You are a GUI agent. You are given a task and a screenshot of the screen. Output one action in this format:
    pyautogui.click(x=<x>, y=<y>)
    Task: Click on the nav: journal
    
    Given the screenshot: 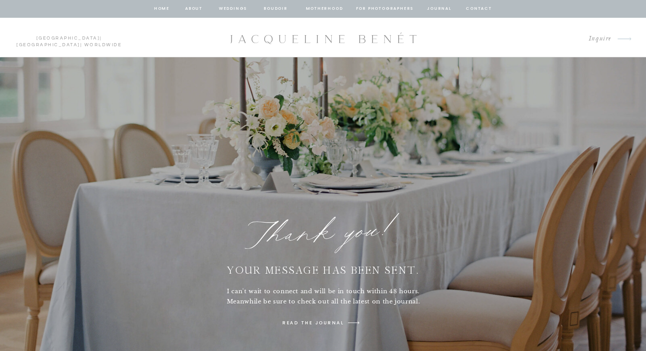 What is the action you would take?
    pyautogui.click(x=440, y=9)
    